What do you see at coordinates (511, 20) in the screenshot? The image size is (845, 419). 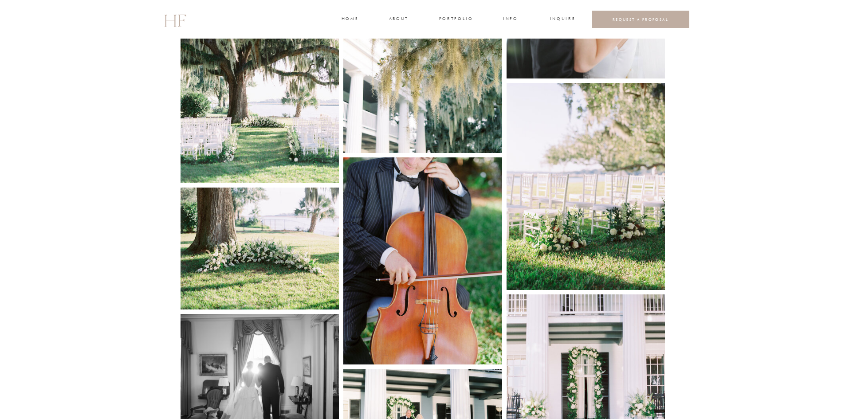 I see `a: INFO` at bounding box center [511, 20].